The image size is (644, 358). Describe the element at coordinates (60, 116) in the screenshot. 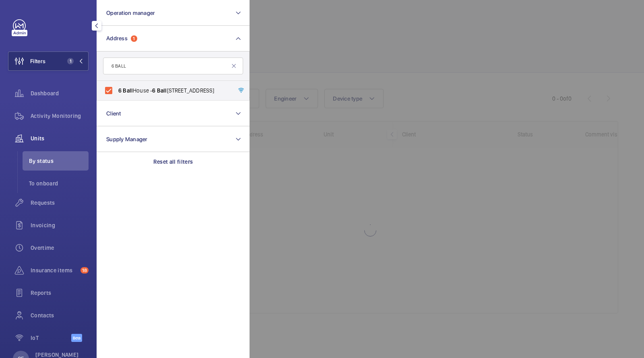

I see `span: Activity Monitoring` at that location.